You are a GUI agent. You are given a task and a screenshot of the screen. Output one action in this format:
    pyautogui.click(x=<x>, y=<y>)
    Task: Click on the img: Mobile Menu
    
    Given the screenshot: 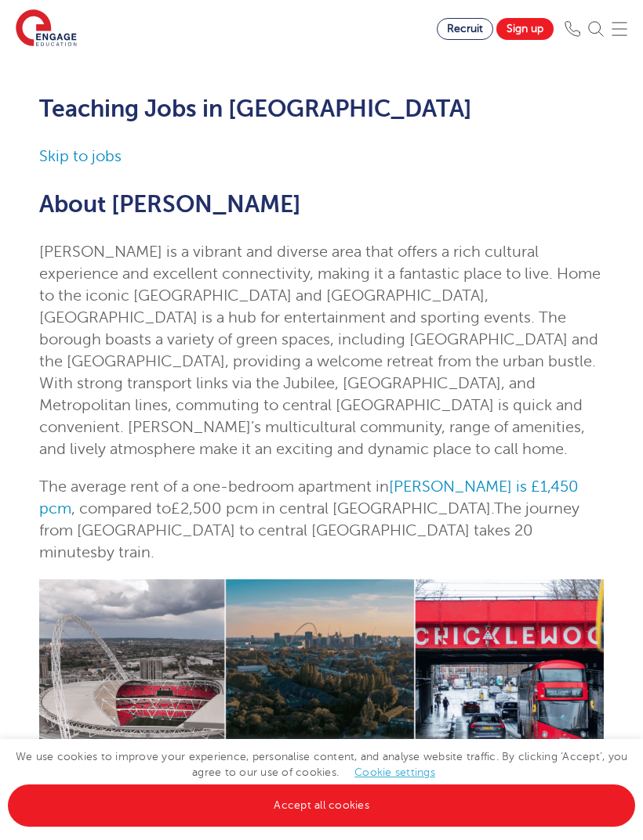 What is the action you would take?
    pyautogui.click(x=619, y=29)
    